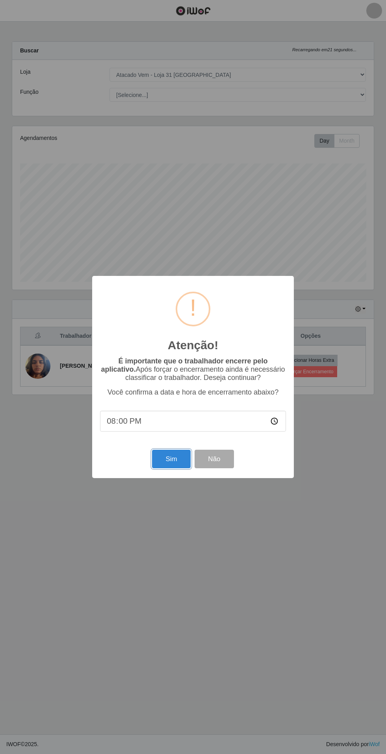 The height and width of the screenshot is (754, 386). I want to click on p: Após forçar o encerramento ainda é necessário classificar o trabalhador. Deseja continuar?, so click(193, 369).